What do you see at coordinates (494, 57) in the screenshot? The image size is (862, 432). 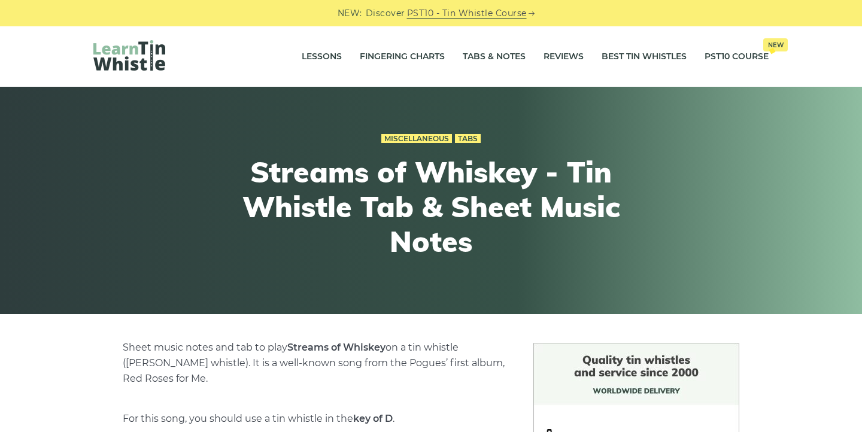 I see `a: Tabs & Notes` at bounding box center [494, 57].